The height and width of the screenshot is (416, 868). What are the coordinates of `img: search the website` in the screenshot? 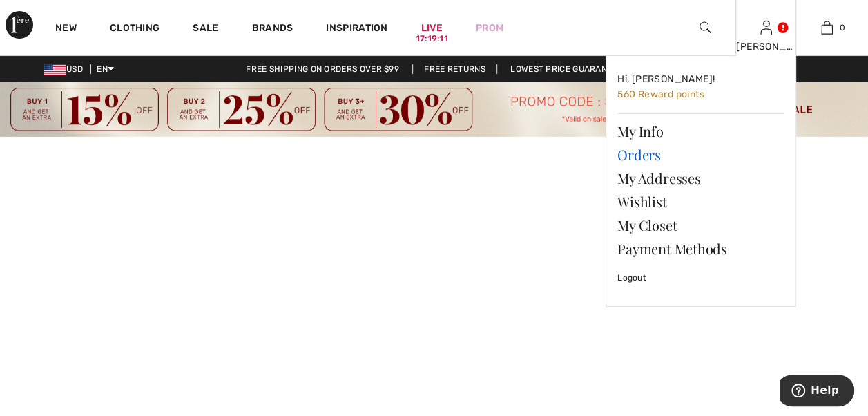 It's located at (705, 27).